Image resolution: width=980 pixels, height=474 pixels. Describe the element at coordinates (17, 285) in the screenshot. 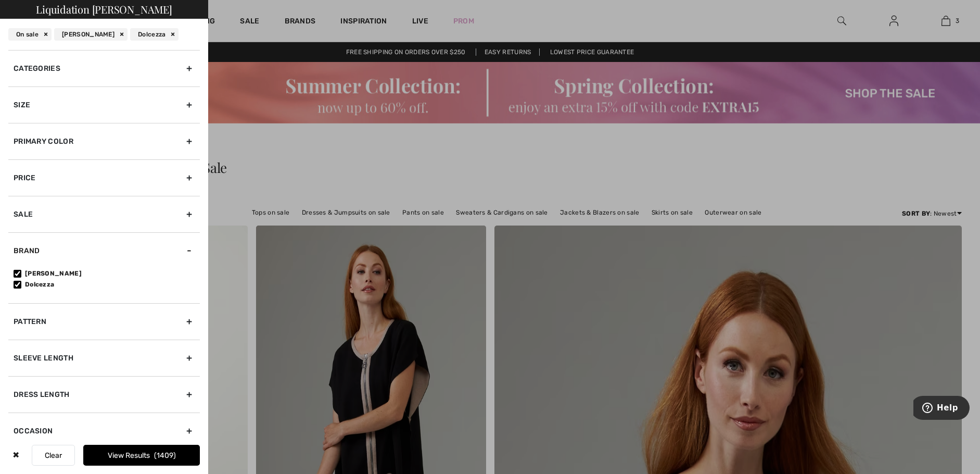

I see `input: Dolcezza` at that location.